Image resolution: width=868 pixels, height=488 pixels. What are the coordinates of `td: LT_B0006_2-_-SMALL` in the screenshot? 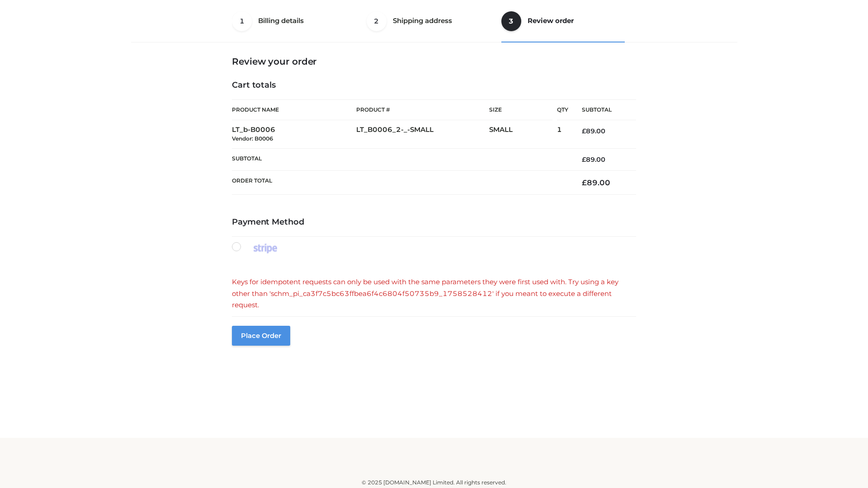 It's located at (423, 134).